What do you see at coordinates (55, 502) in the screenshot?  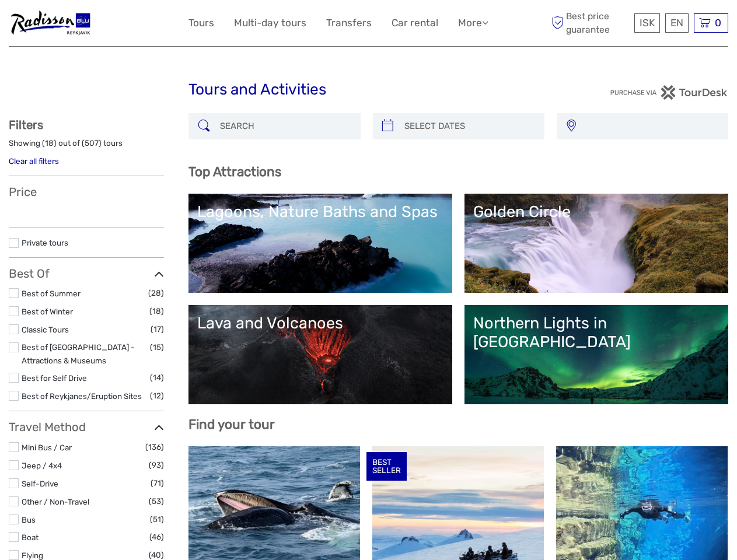 I see `a: Other / Non-Travel` at bounding box center [55, 502].